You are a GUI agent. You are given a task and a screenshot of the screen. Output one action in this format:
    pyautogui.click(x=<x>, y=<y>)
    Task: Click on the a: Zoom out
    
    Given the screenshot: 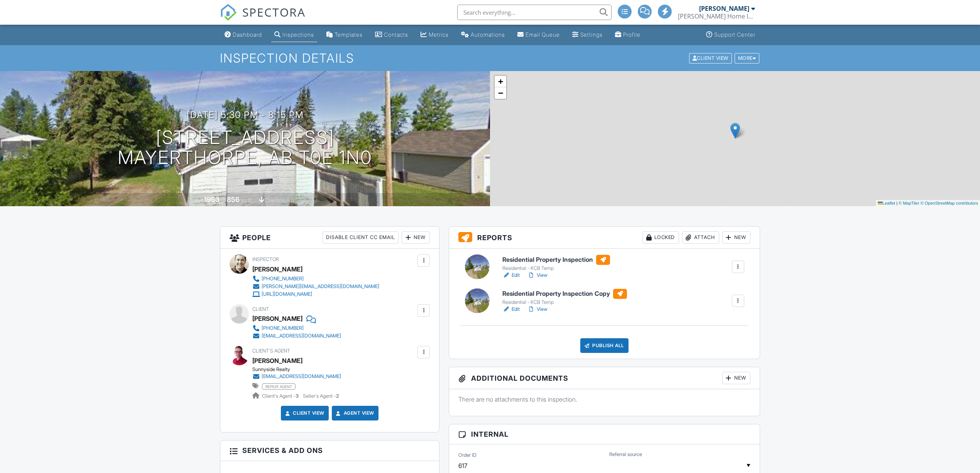 What is the action you would take?
    pyautogui.click(x=501, y=93)
    